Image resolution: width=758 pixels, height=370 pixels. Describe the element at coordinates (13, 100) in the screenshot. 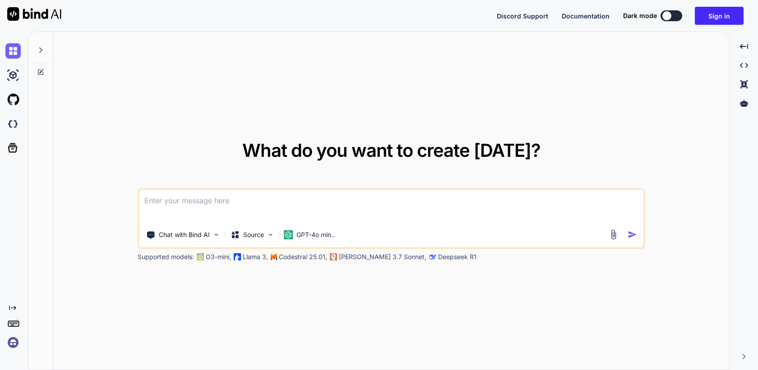

I see `img: githubLight` at that location.